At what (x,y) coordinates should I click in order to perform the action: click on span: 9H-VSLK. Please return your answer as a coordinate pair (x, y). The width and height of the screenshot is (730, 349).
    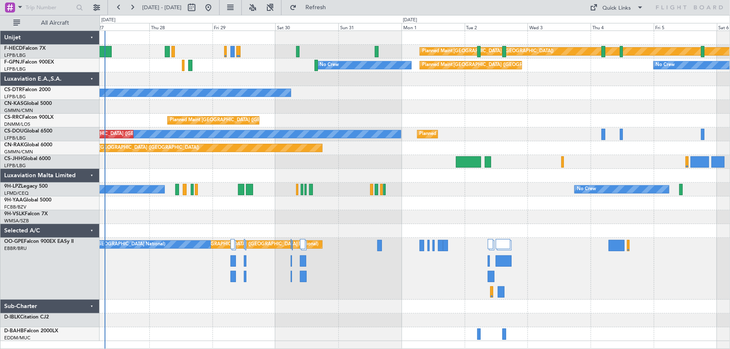
    Looking at the image, I should click on (14, 214).